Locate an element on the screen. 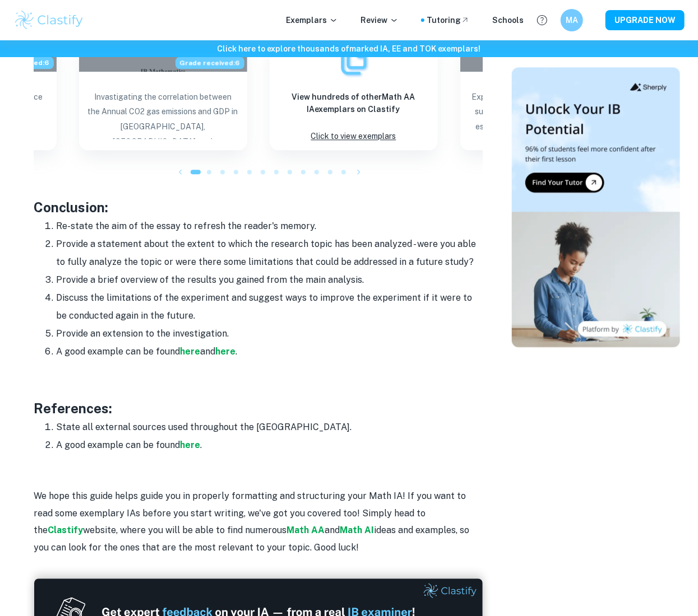  a: Blog exemplar: Invastigating the correlation between thGrade received:6Invastigating the correlat... is located at coordinates (163, 94).